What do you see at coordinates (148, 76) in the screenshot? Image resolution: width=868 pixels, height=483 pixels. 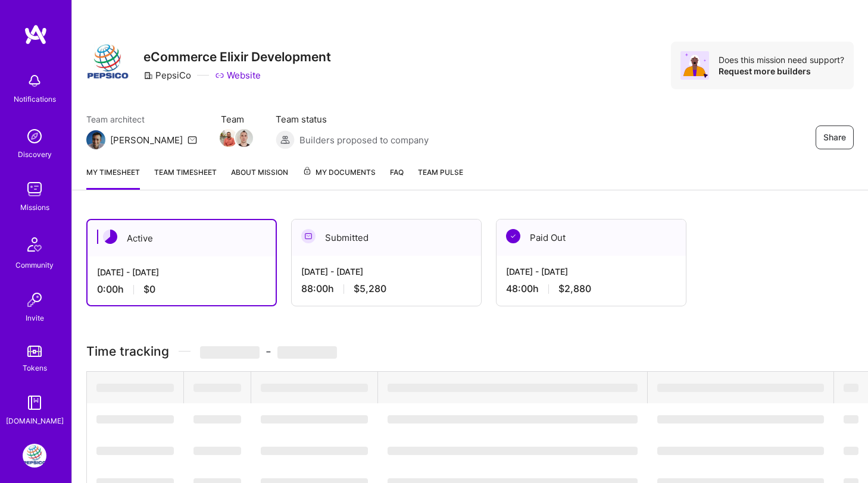 I see `i: icon CompanyGray` at bounding box center [148, 76].